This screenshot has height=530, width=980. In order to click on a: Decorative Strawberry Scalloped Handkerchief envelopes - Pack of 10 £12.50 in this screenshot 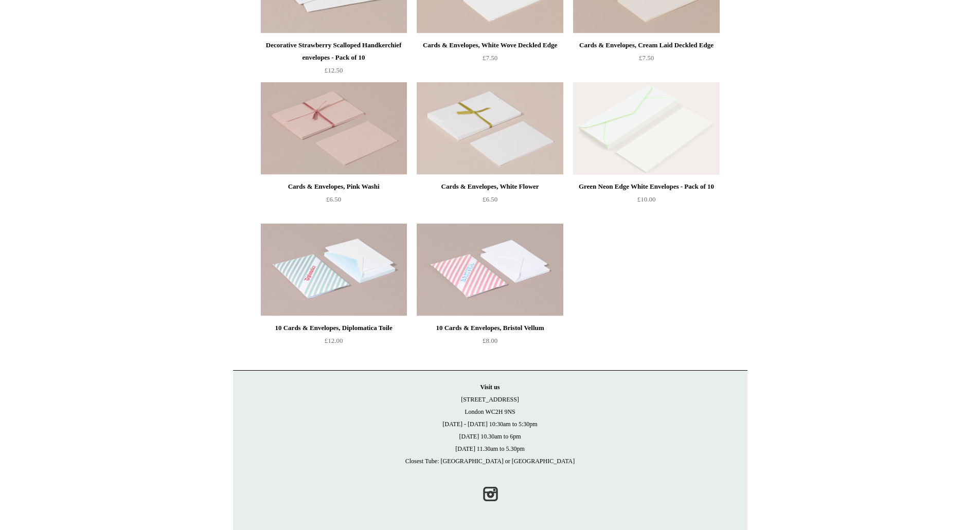, I will do `click(334, 60)`.